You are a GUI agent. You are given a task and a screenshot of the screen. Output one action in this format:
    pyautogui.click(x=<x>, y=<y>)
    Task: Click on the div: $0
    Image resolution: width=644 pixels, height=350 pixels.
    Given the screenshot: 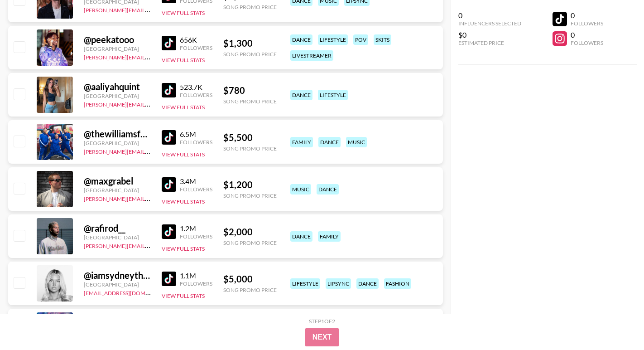 What is the action you would take?
    pyautogui.click(x=490, y=35)
    